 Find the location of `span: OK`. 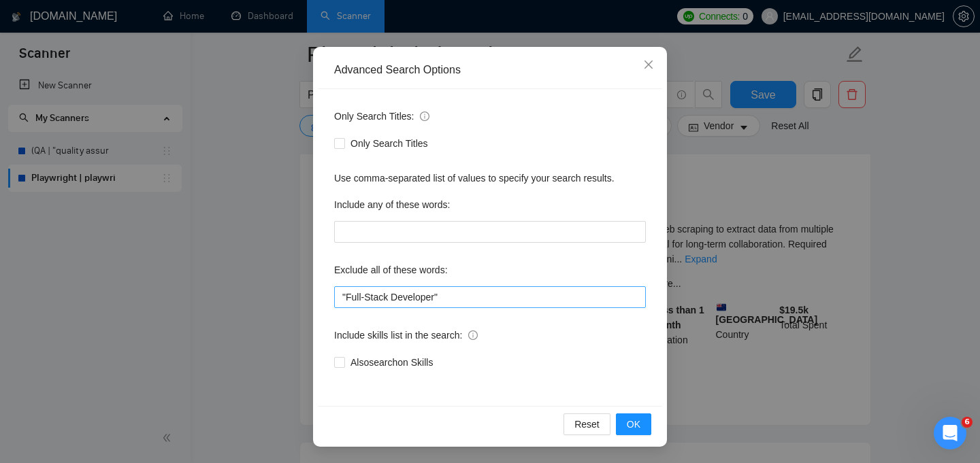

span: OK is located at coordinates (633, 424).